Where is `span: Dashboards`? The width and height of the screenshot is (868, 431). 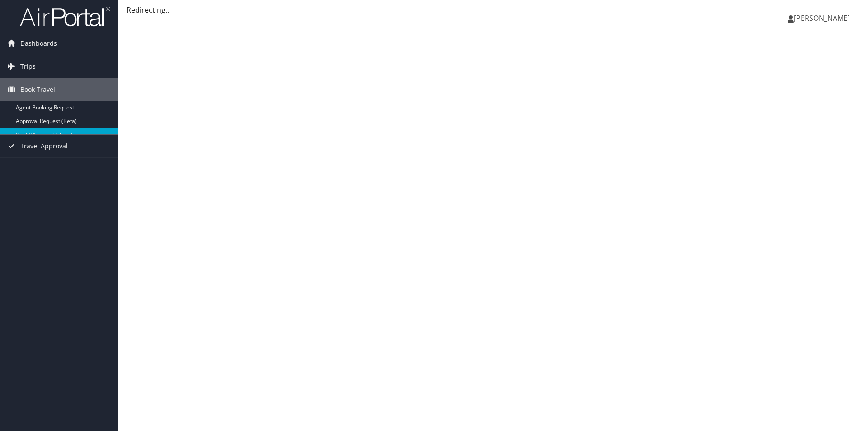 span: Dashboards is located at coordinates (38, 43).